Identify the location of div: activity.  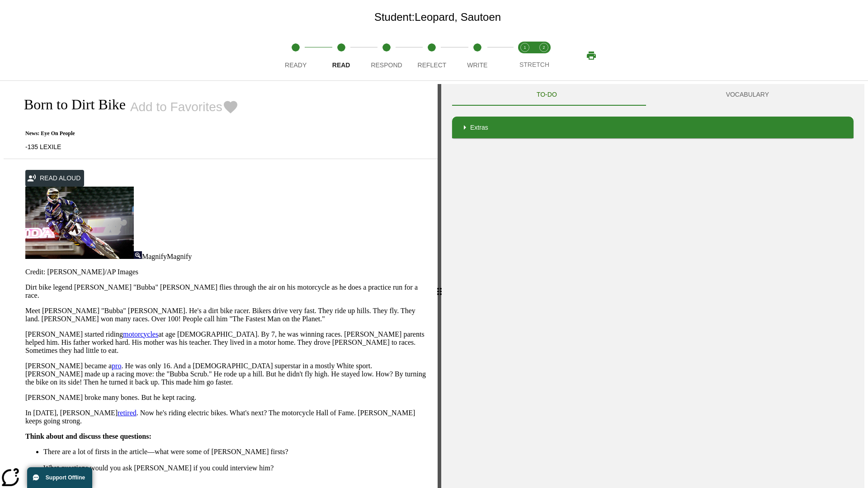
(653, 286).